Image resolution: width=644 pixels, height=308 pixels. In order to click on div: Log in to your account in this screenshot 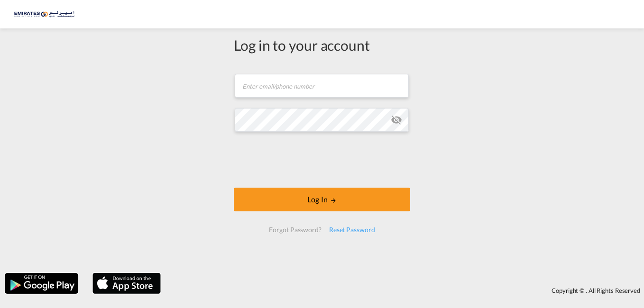, I will do `click(322, 45)`.